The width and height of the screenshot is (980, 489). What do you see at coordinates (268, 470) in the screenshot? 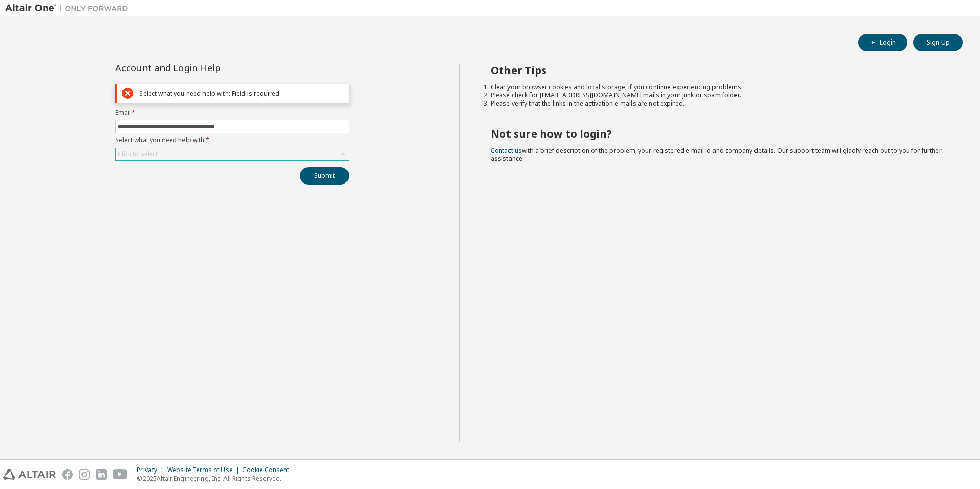
I see `div: Cookie Consent` at bounding box center [268, 470].